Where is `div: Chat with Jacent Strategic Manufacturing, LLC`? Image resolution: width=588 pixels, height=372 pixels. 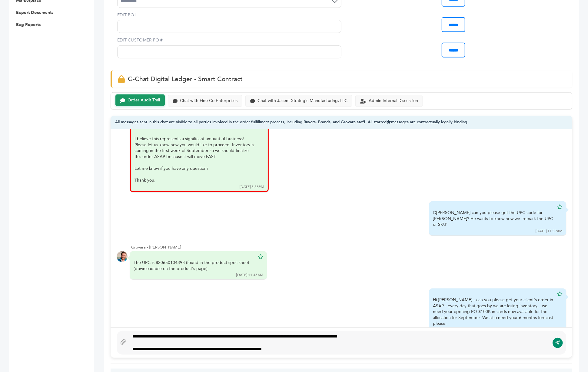
div: Chat with Jacent Strategic Manufacturing, LLC is located at coordinates (302, 101).